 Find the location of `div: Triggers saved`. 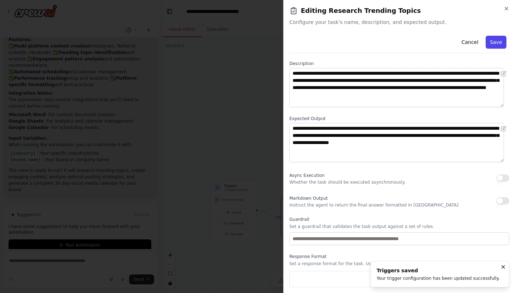

div: Triggers saved is located at coordinates (438, 271).